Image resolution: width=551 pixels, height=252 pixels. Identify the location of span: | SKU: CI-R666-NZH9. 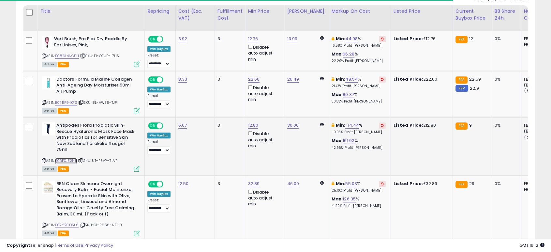
(101, 225).